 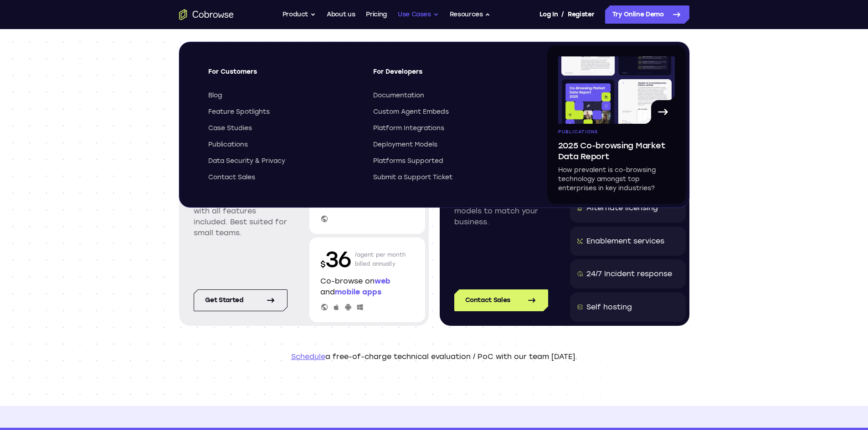 What do you see at coordinates (308, 356) in the screenshot?
I see `a: Schedule` at bounding box center [308, 356].